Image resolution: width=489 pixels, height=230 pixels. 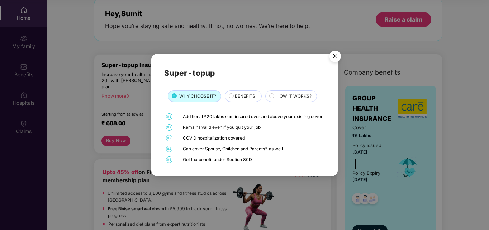 What do you see at coordinates (169, 149) in the screenshot?
I see `span: 04` at bounding box center [169, 149].